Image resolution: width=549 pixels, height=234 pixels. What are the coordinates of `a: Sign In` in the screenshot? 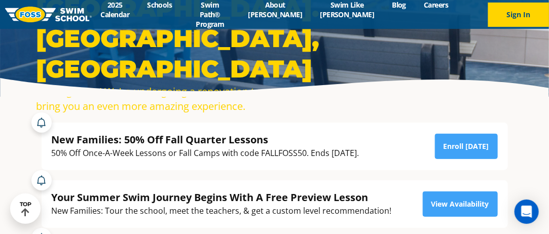 It's located at (519, 15).